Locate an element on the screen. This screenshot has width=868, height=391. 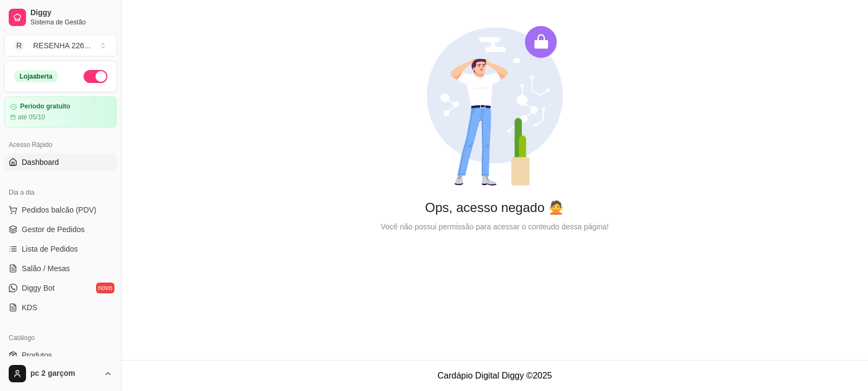
article: até 05/10 is located at coordinates (32, 117).